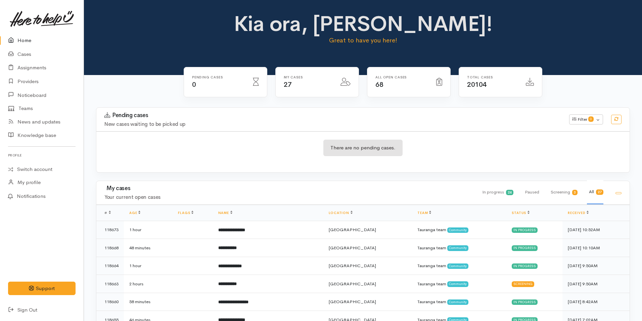  What do you see at coordinates (595, 192) in the screenshot?
I see `div: All` at bounding box center [595, 192].